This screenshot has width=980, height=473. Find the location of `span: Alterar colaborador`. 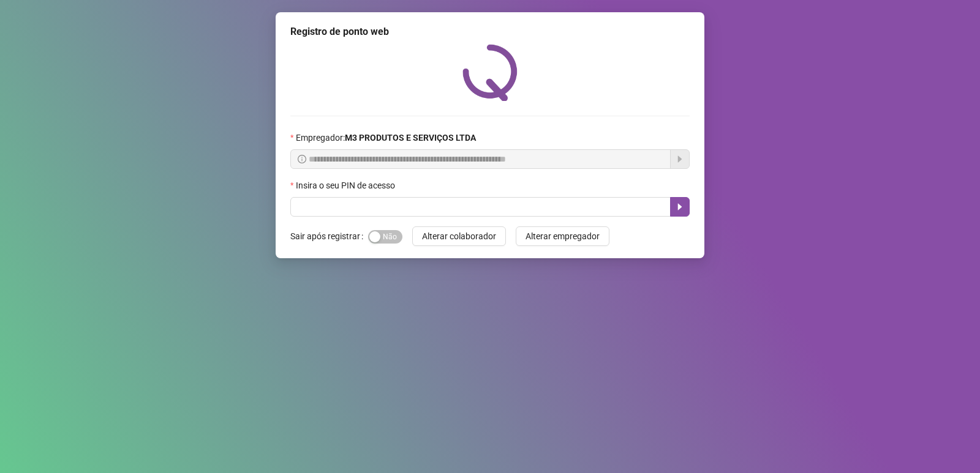

span: Alterar colaborador is located at coordinates (458, 236).